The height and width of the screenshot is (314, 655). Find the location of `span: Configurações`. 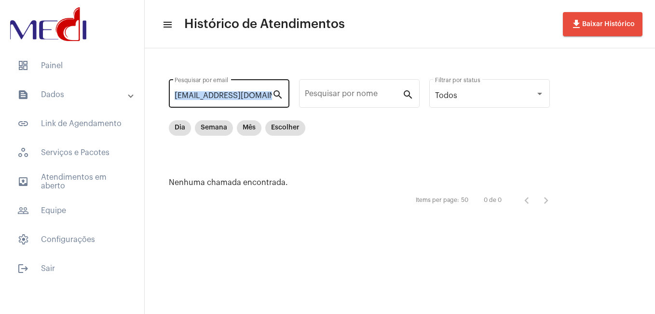

span: Configurações is located at coordinates (72, 239).